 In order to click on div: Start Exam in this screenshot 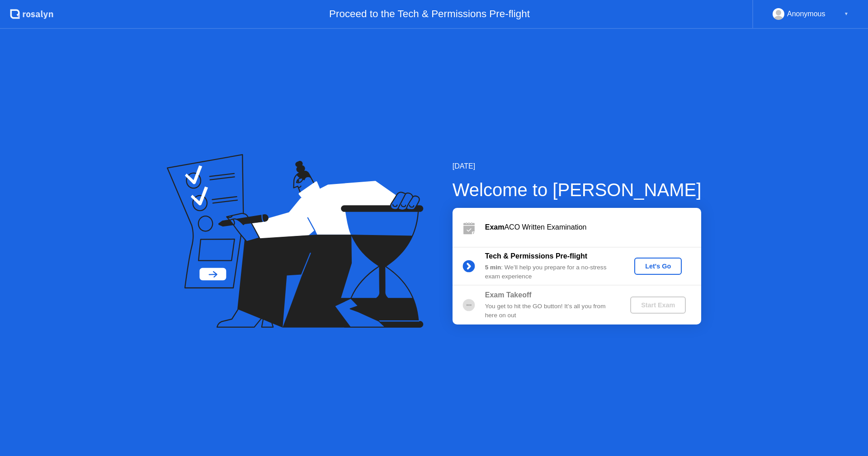, I will do `click(658, 305)`.